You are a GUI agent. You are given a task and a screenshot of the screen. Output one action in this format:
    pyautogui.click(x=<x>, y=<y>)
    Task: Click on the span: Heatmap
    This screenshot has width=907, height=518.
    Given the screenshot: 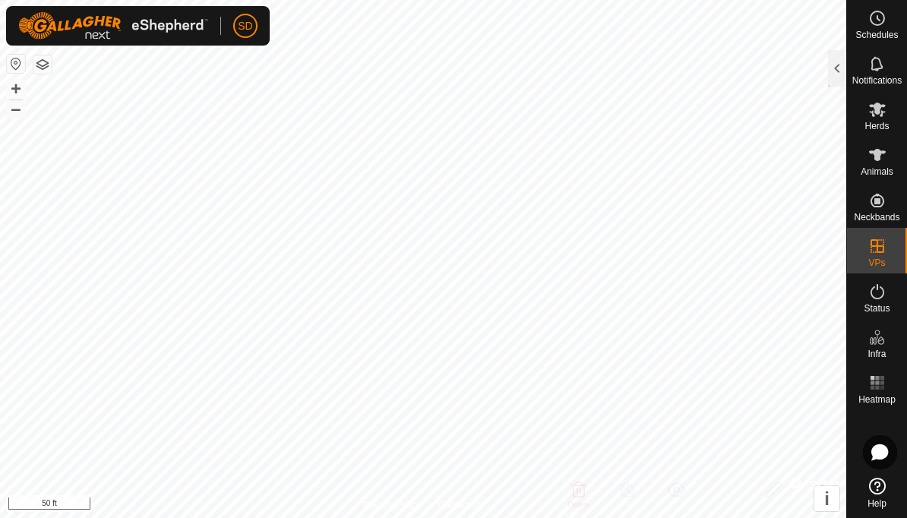 What is the action you would take?
    pyautogui.click(x=877, y=400)
    